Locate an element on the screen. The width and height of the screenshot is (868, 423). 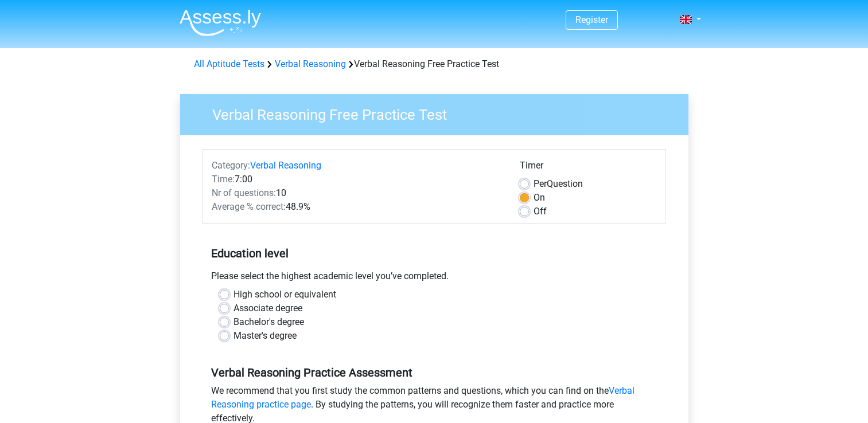
div: Timer is located at coordinates (588, 168).